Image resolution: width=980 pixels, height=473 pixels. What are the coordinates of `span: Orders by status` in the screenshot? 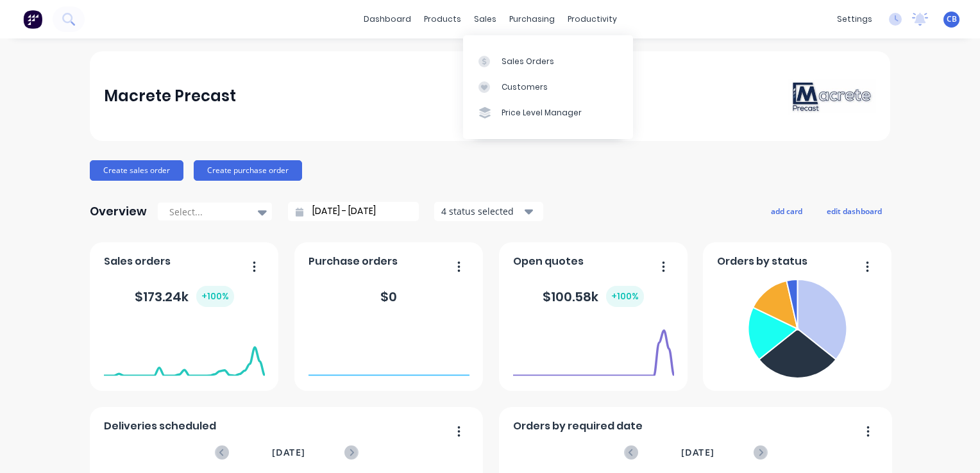 It's located at (762, 261).